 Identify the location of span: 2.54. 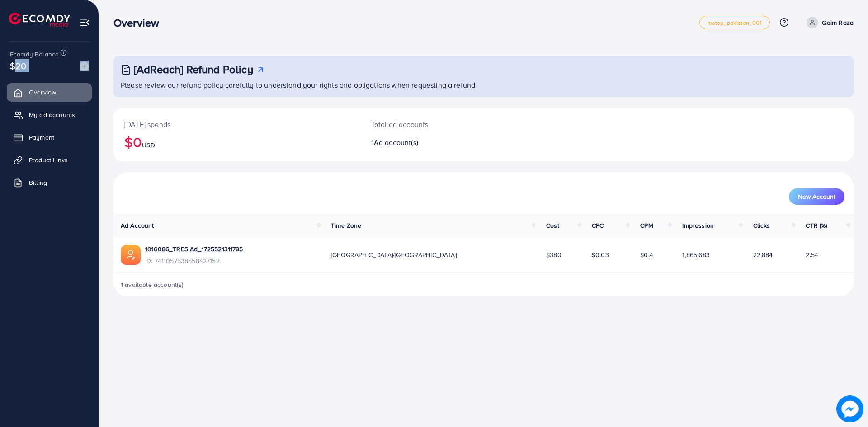
(812, 255).